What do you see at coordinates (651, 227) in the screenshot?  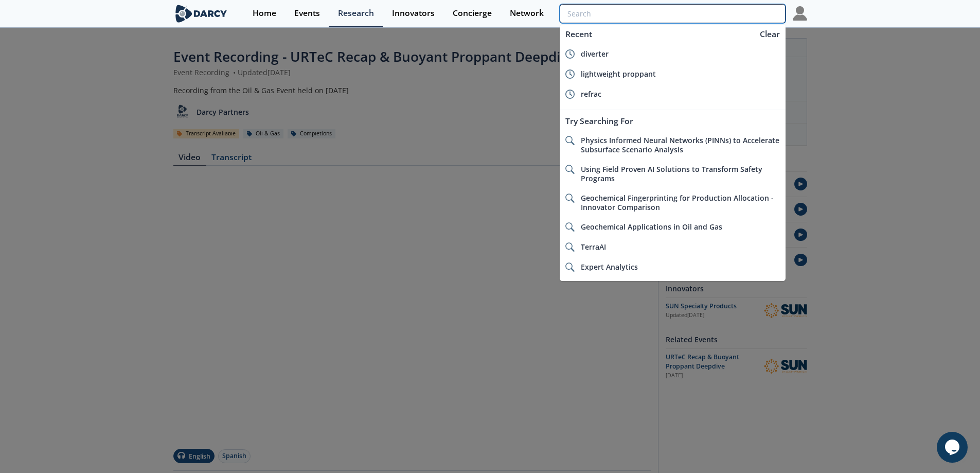 I see `span: Geochemical Applications in Oil and Gas` at bounding box center [651, 227].